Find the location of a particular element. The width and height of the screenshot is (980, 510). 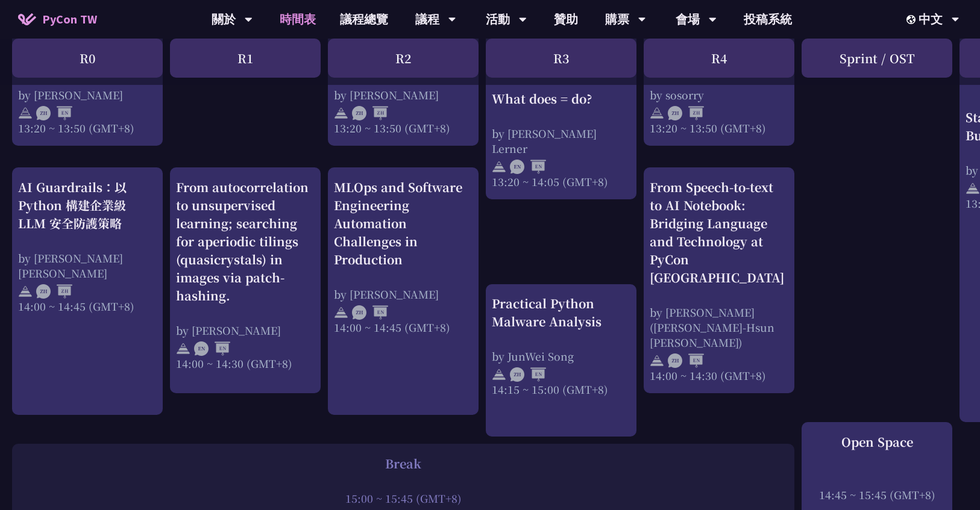

div: R1 is located at coordinates (245, 58).